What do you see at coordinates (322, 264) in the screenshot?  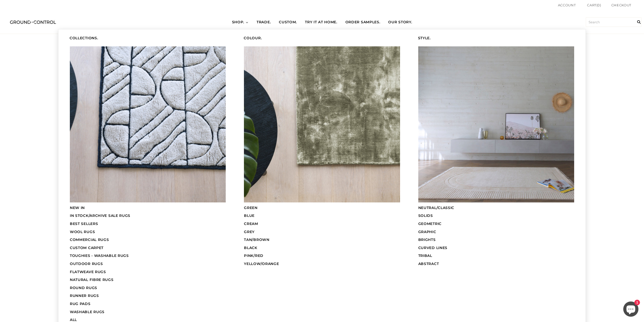 I see `a: YELLOW/ORANGE` at bounding box center [322, 264].